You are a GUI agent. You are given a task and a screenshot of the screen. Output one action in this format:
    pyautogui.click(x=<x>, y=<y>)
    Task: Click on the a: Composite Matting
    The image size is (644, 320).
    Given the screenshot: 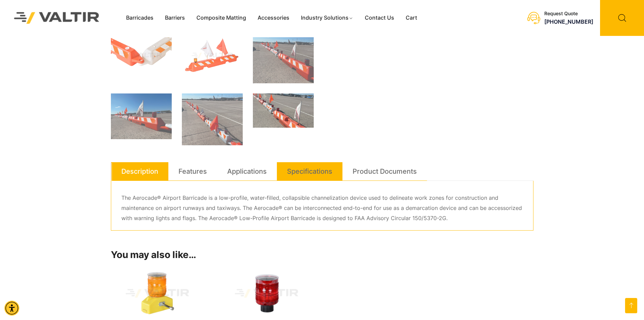 What is the action you would take?
    pyautogui.click(x=221, y=18)
    